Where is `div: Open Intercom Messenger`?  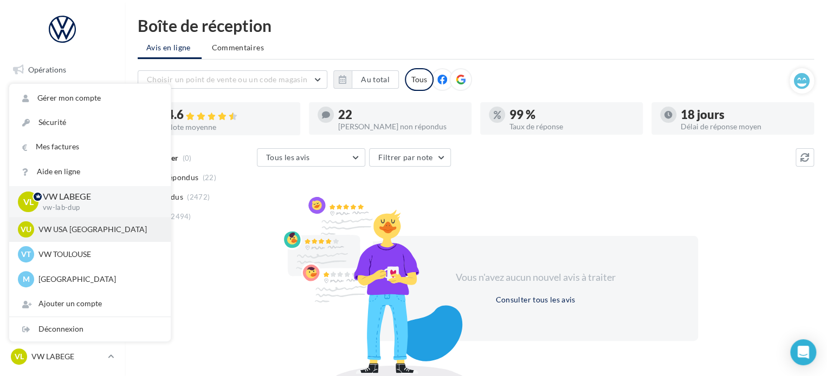 div: Open Intercom Messenger is located at coordinates (803, 353).